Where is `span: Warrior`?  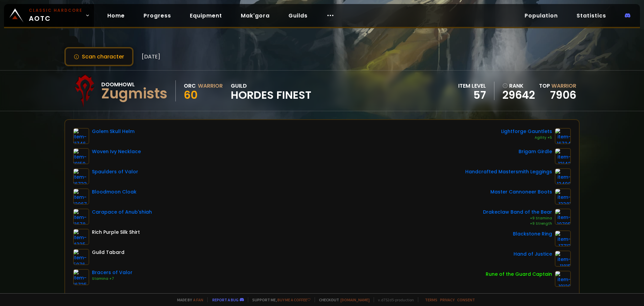
span: Warrior is located at coordinates (564, 86).